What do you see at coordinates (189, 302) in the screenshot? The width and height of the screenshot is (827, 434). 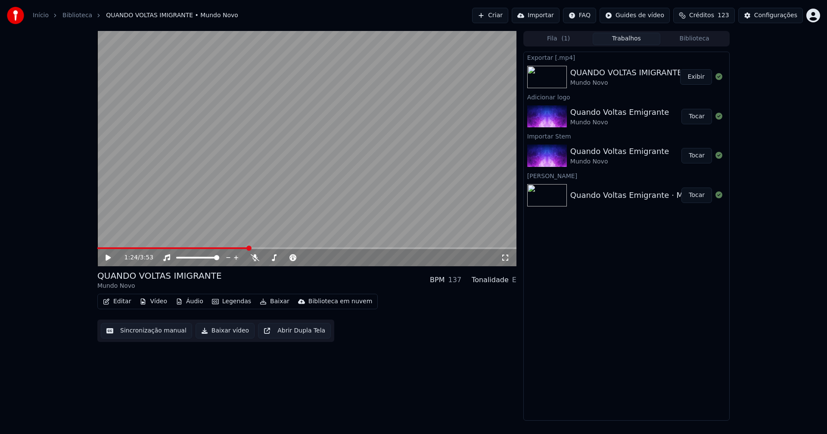 I see `button: Áudio` at bounding box center [189, 302].